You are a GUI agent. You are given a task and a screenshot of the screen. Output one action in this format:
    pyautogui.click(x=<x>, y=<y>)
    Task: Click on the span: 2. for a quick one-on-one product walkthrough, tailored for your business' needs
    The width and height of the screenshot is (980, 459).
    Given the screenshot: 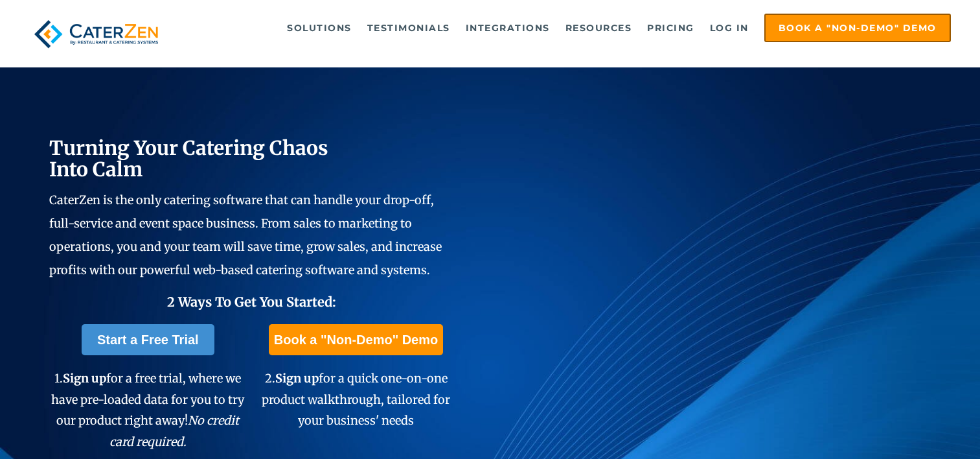 What is the action you would take?
    pyautogui.click(x=355, y=400)
    